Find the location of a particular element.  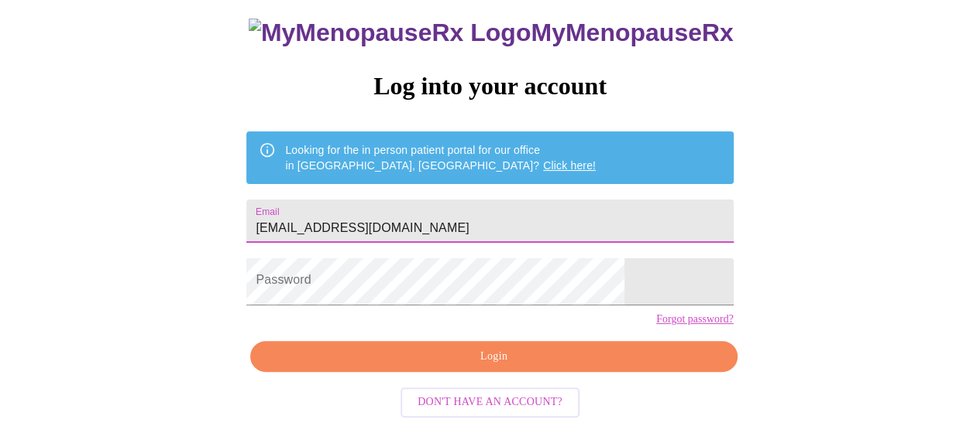

a: Forgot password? is located at coordinates (695, 320).